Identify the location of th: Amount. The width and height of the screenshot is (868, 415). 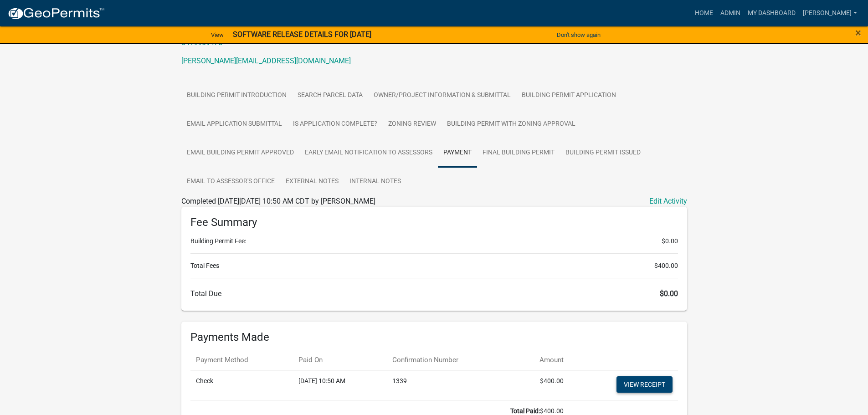
(540, 360).